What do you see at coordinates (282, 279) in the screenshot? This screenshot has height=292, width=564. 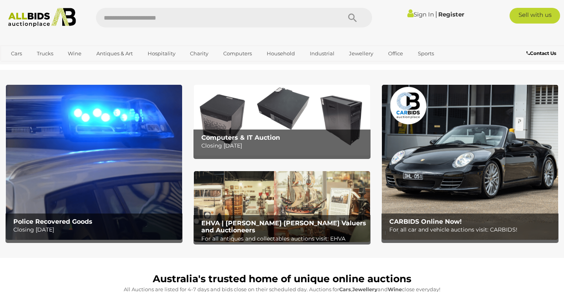 I see `h1: Australia's trusted home of unique online auctions` at bounding box center [282, 279].